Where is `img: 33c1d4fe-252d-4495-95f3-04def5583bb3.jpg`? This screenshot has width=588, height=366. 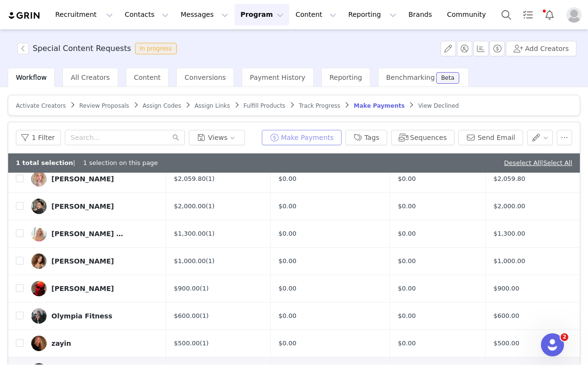 img: 33c1d4fe-252d-4495-95f3-04def5583bb3.jpg is located at coordinates (39, 206).